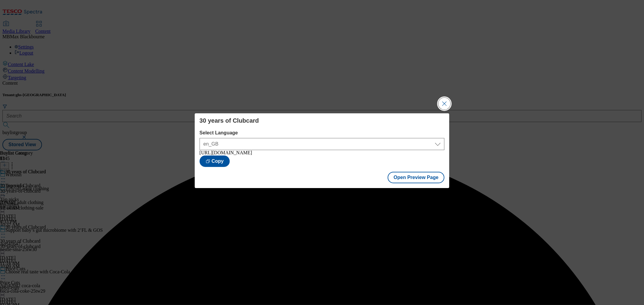  What do you see at coordinates (444, 104) in the screenshot?
I see `button: Close Modal` at bounding box center [444, 104].